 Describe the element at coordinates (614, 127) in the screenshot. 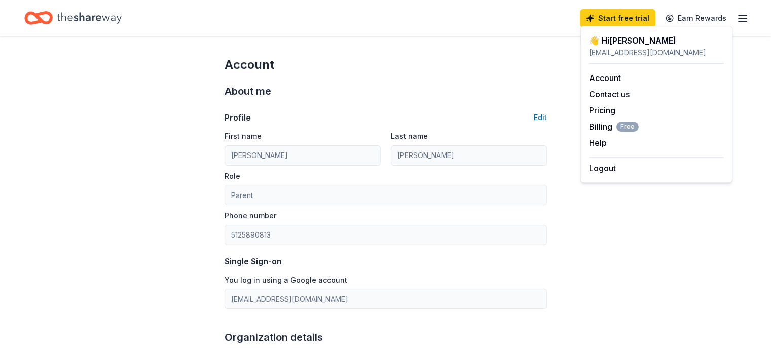

I see `button: BillingFree` at that location.